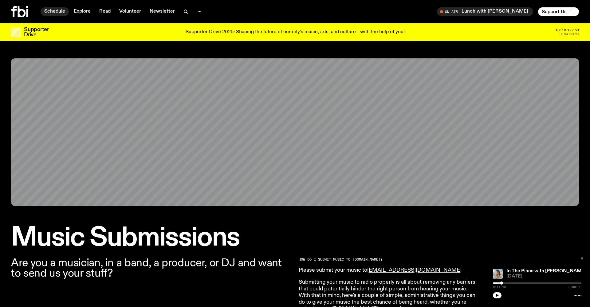  Describe the element at coordinates (151, 268) in the screenshot. I see `p: Are you a musician, in a band, a producer, or DJ and want to send us your stuff?` at that location.